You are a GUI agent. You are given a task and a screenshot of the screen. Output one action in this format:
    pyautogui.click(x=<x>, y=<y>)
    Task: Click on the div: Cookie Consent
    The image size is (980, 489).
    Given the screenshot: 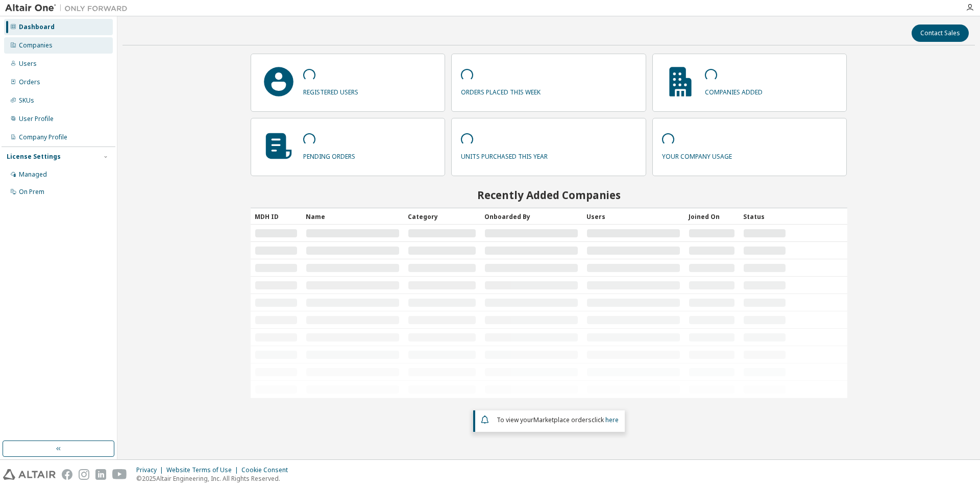 What is the action you would take?
    pyautogui.click(x=267, y=470)
    